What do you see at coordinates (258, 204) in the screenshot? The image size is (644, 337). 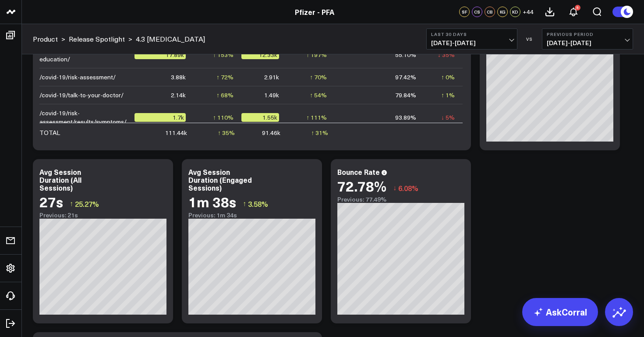 I see `span: 3.58%` at bounding box center [258, 204].